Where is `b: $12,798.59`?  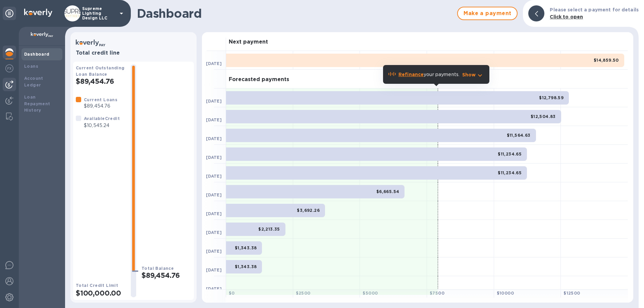 b: $12,798.59 is located at coordinates (551, 98).